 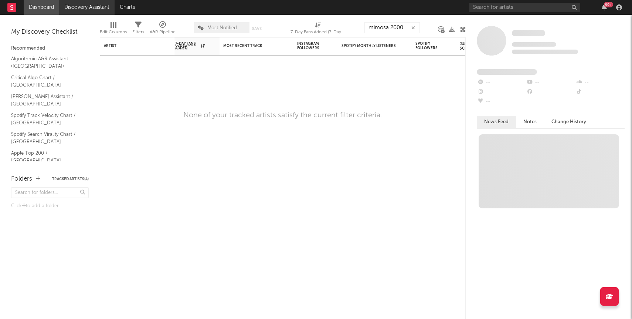 What do you see at coordinates (50, 192) in the screenshot?
I see `input: Search for folders...` at bounding box center [50, 192].